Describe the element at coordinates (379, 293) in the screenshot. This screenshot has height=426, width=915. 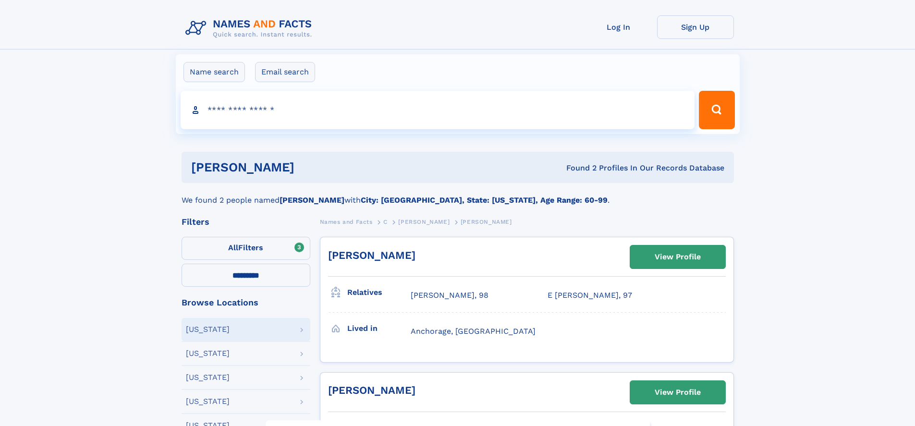
I see `h3: Relatives` at that location.